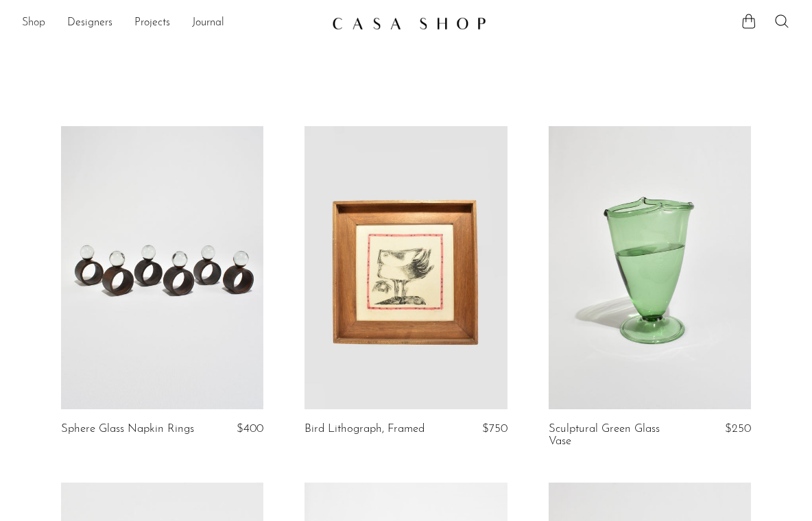  Describe the element at coordinates (90, 24) in the screenshot. I see `a: Designers` at that location.